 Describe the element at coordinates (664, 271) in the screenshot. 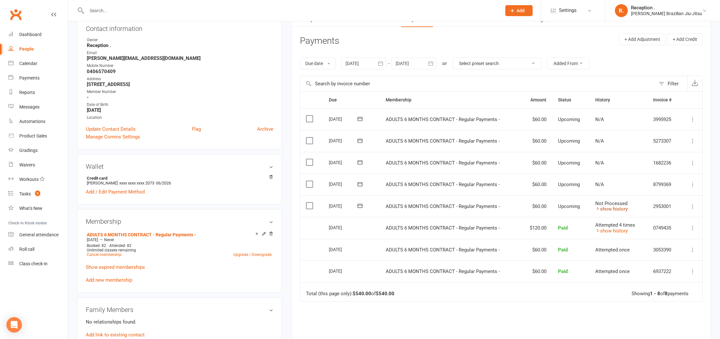

I see `td: 6937222` at that location.